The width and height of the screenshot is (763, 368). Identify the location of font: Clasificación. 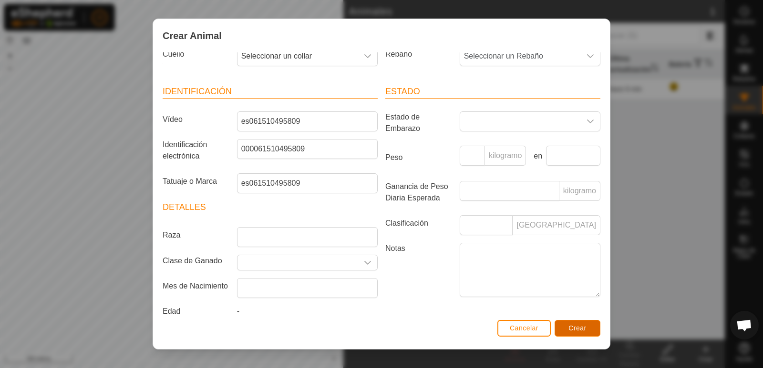
(407, 223).